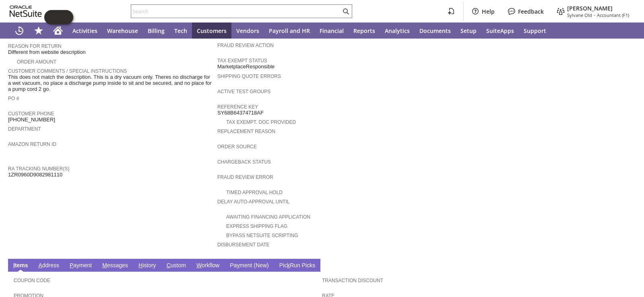 The width and height of the screenshot is (644, 297). What do you see at coordinates (35, 175) in the screenshot?
I see `span: 1ZR0960D9082981110` at bounding box center [35, 175].